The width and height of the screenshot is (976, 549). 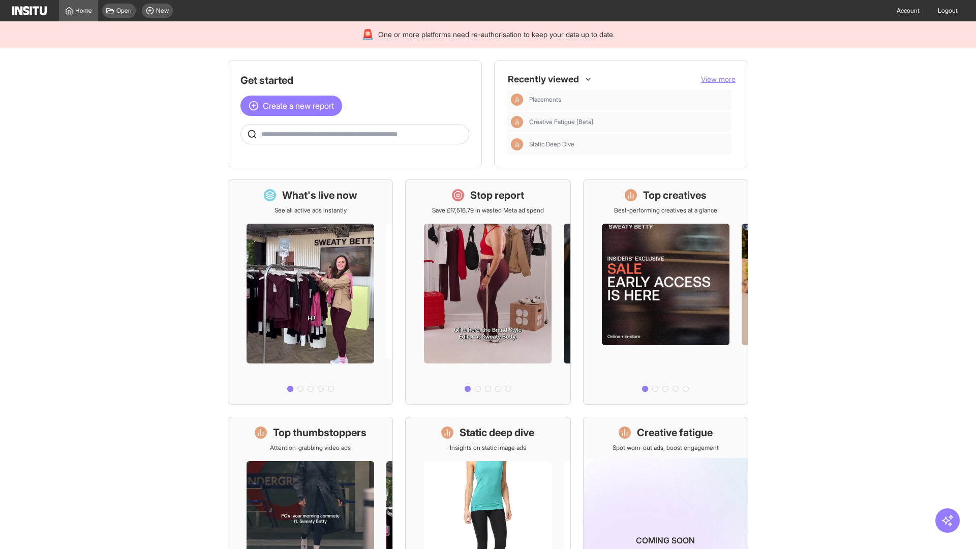 What do you see at coordinates (83, 11) in the screenshot?
I see `span: Home` at bounding box center [83, 11].